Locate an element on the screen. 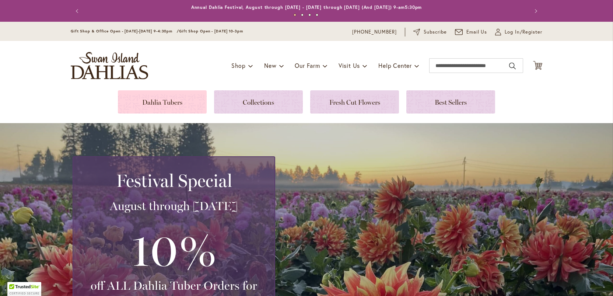  button: 2 of 4 is located at coordinates (302, 15).